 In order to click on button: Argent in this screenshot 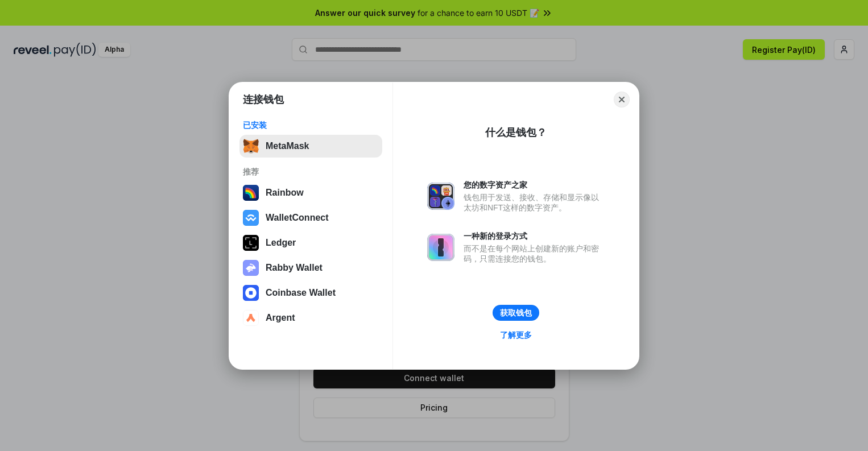, I will do `click(310, 318)`.